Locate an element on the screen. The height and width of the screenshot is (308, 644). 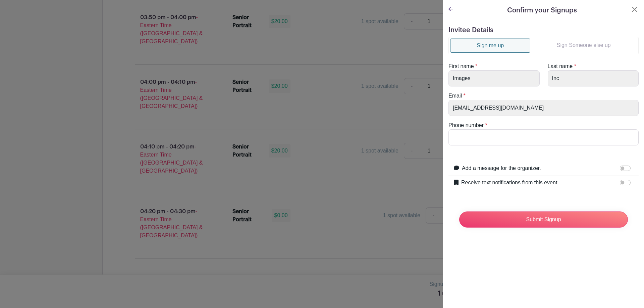
label: Last name is located at coordinates (560, 67).